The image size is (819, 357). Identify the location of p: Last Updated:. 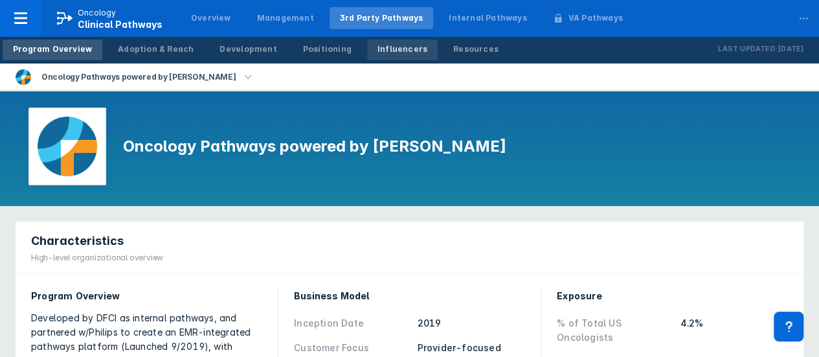
(748, 49).